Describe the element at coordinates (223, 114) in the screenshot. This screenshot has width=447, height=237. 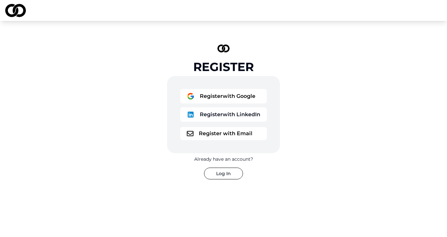
I see `button: logoRegisterwith LinkedIn` at that location.